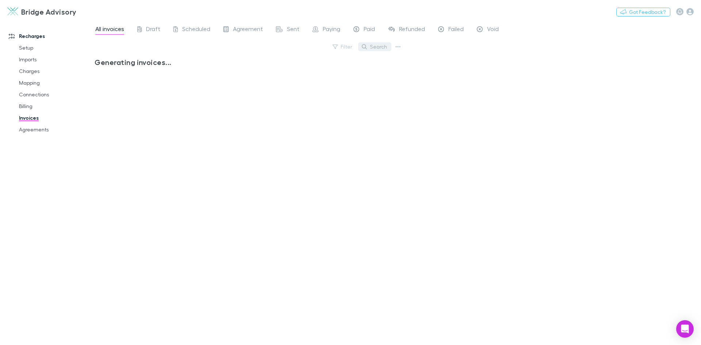 The height and width of the screenshot is (345, 701). I want to click on button: Filter, so click(343, 47).